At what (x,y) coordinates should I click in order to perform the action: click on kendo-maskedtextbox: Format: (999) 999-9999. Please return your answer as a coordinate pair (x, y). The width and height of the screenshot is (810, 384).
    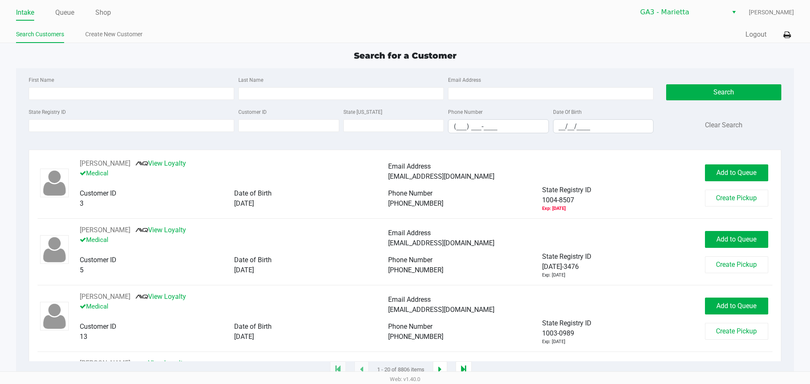
    Looking at the image, I should click on (498, 126).